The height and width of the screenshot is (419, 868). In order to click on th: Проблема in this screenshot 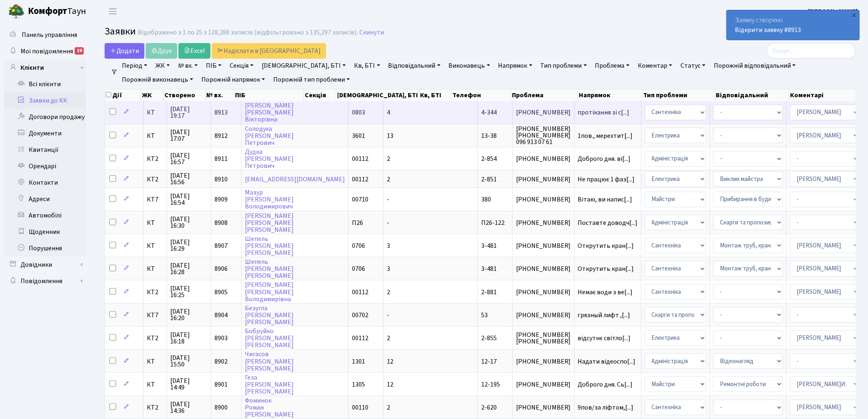, I will do `click(545, 95)`.